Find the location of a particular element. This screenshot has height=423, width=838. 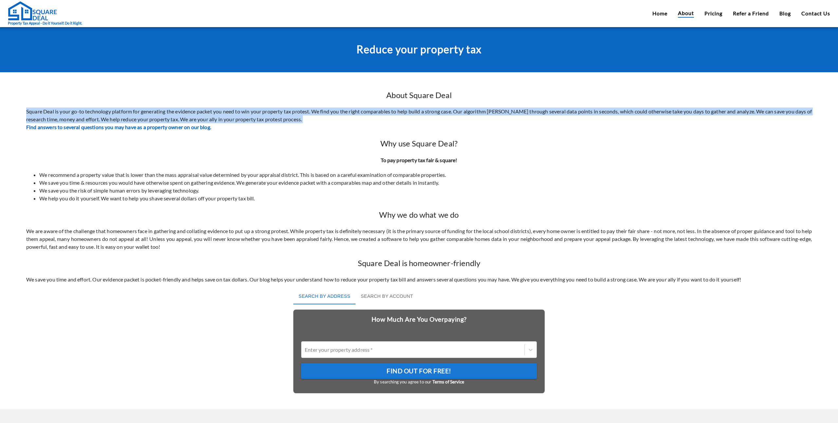

li: We recommend a property value that is lower than the mass appraisal value determined by your appr... is located at coordinates (425, 175).